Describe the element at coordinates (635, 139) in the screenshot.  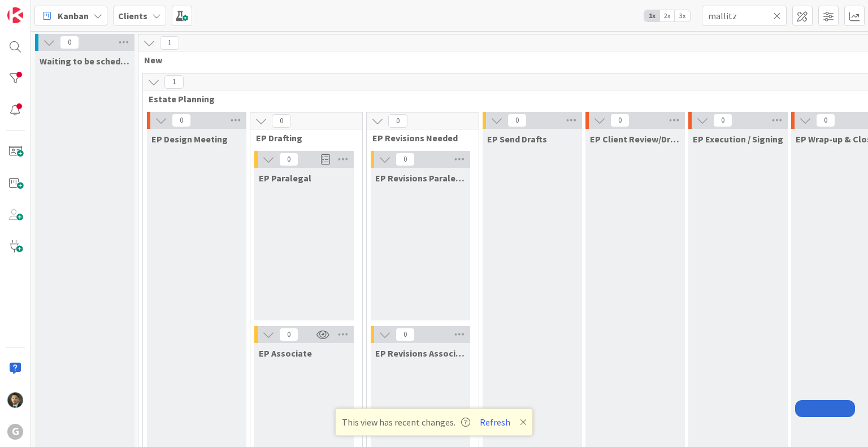
I see `span: EP Client Review/Draft Review Meeting` at that location.